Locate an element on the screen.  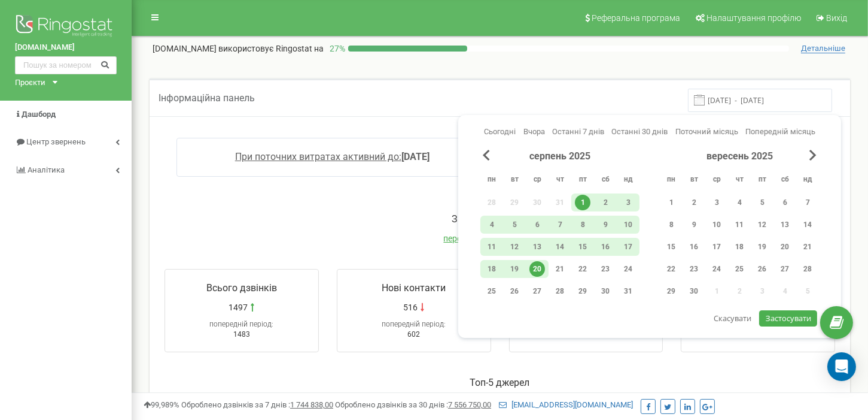
a: перейти до журналу дзвінків is located at coordinates (500, 238).